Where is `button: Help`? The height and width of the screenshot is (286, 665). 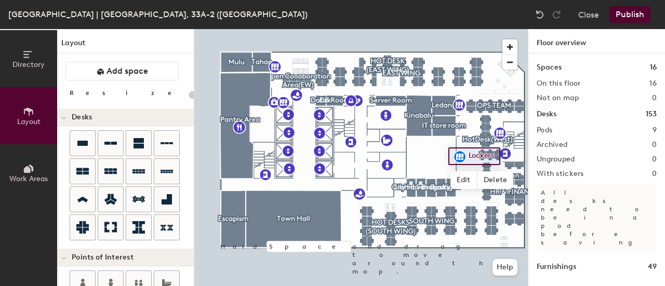
button: Help is located at coordinates (505, 268).